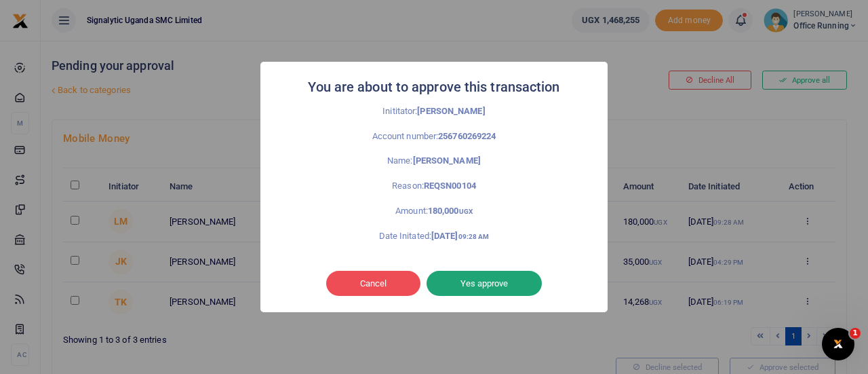 Image resolution: width=868 pixels, height=374 pixels. What do you see at coordinates (450, 185) in the screenshot?
I see `strong: REQSN00104` at bounding box center [450, 185].